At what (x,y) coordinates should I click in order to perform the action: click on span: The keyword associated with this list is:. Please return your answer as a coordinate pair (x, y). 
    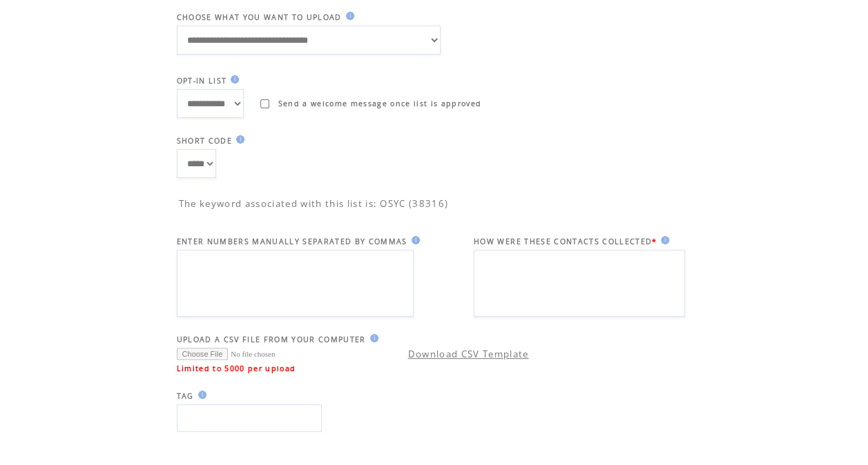
    Looking at the image, I should click on (278, 204).